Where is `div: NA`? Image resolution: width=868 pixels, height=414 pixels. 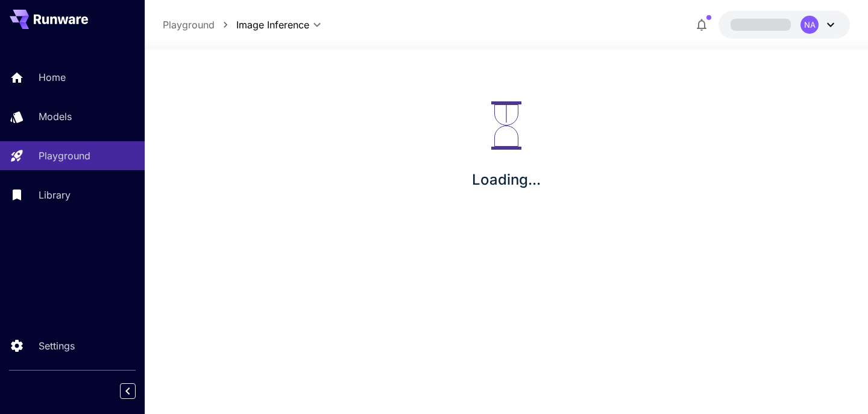
div: NA is located at coordinates (810, 25).